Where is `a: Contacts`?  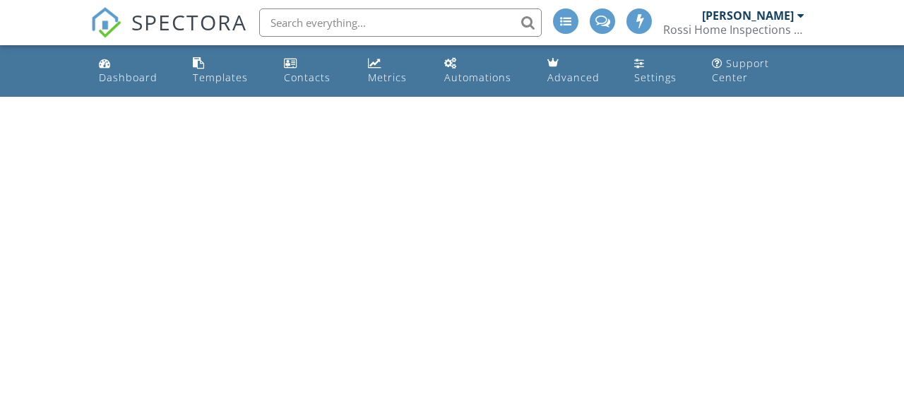 a: Contacts is located at coordinates (314, 71).